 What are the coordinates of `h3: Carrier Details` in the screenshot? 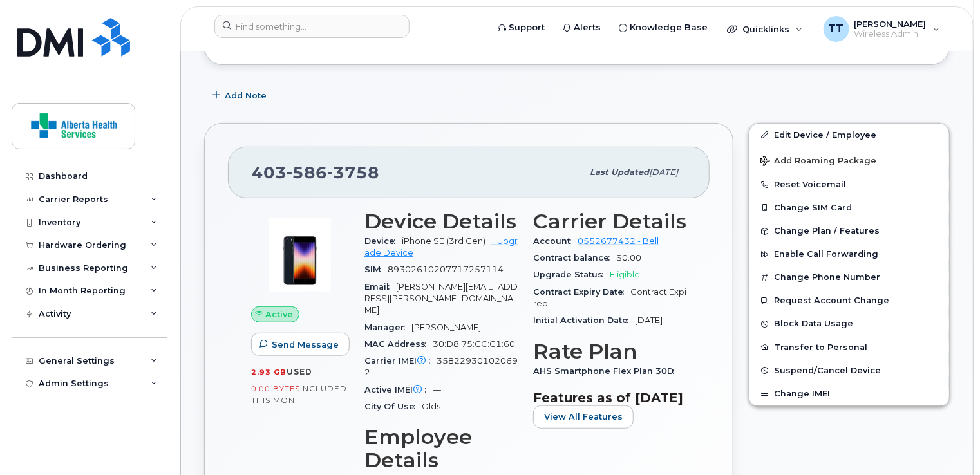 It's located at (610, 221).